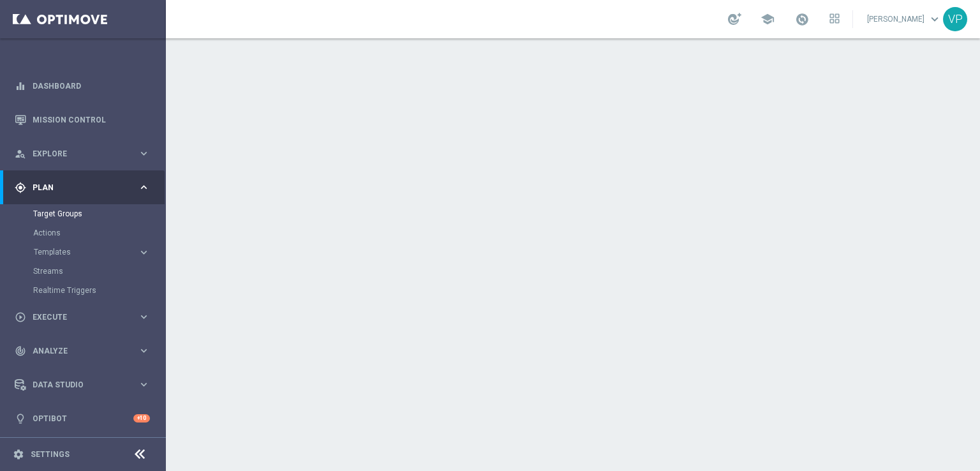  Describe the element at coordinates (92, 253) in the screenshot. I see `div: Templates keyboard_arrow_right` at that location.